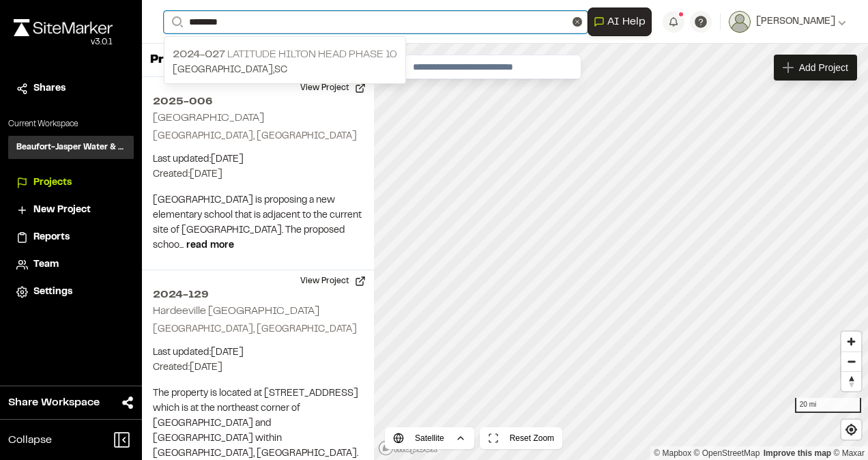 The image size is (868, 460). What do you see at coordinates (850, 341) in the screenshot?
I see `button: Zoom in` at bounding box center [850, 341].